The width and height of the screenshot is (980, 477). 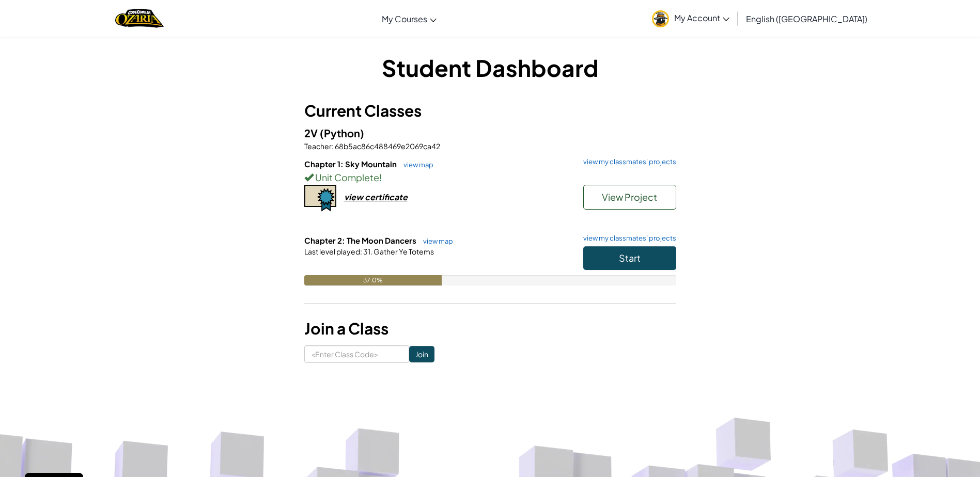 What do you see at coordinates (691, 18) in the screenshot?
I see `a: My Account` at bounding box center [691, 18].